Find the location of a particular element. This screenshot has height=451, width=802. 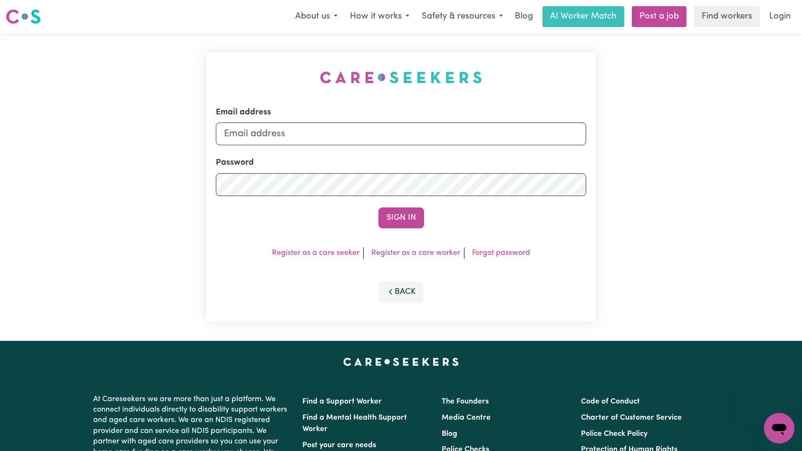

button: About us is located at coordinates (316, 17).